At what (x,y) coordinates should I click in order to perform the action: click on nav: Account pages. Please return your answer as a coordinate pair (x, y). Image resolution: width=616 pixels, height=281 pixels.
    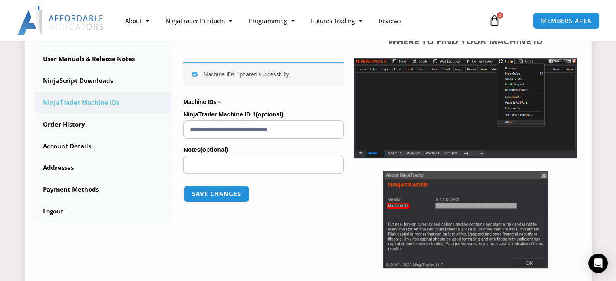
    Looking at the image, I should click on (103, 124).